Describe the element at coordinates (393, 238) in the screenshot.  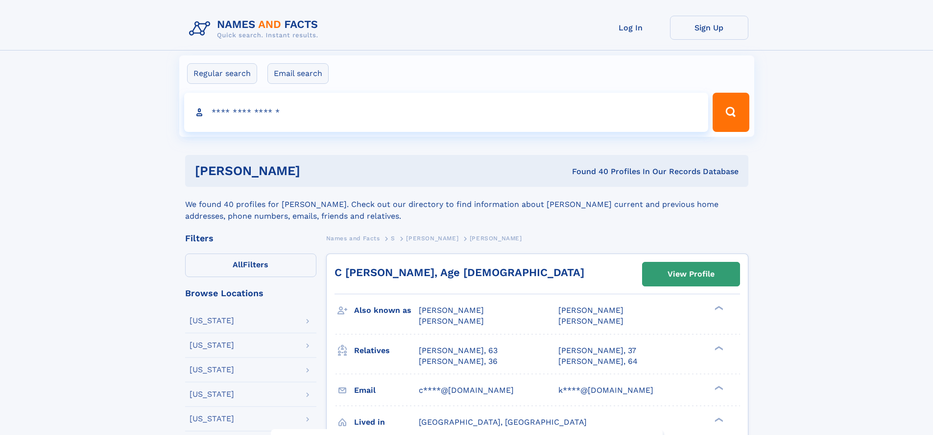
I see `a: S` at that location.